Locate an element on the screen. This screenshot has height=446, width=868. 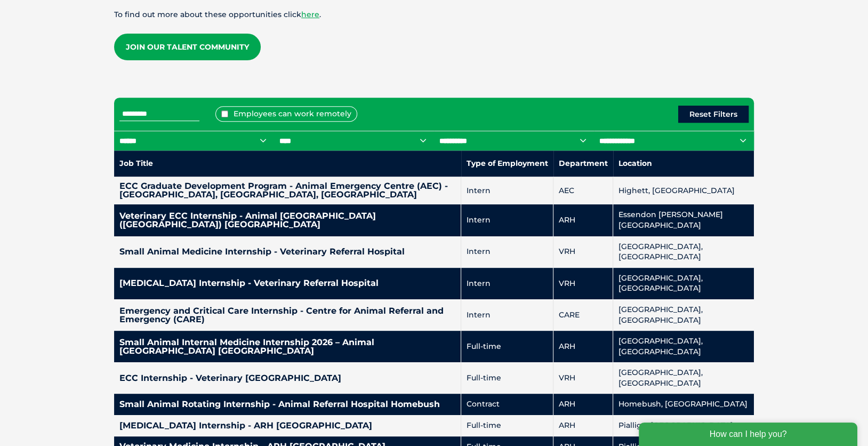
a: here is located at coordinates (310, 15).